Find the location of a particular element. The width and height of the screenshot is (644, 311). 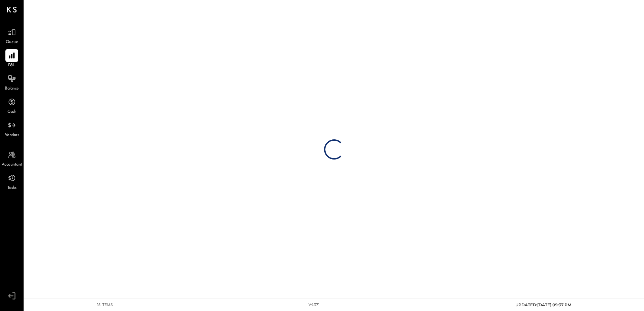

span: Accountant is located at coordinates (12, 165).